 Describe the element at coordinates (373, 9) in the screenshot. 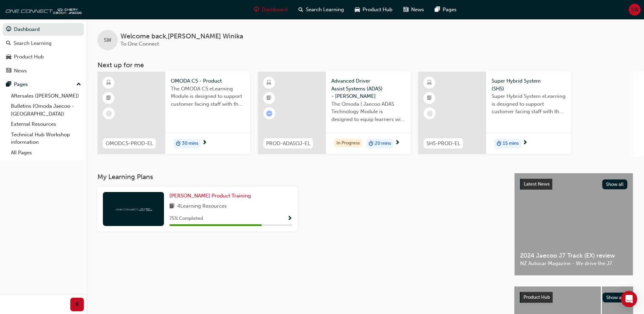

I see `a: car-iconProduct Hub` at that location.